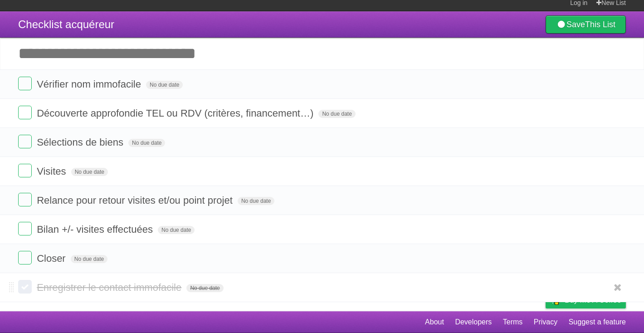 The image size is (644, 333). What do you see at coordinates (546, 322) in the screenshot?
I see `a: Privacy` at bounding box center [546, 322].